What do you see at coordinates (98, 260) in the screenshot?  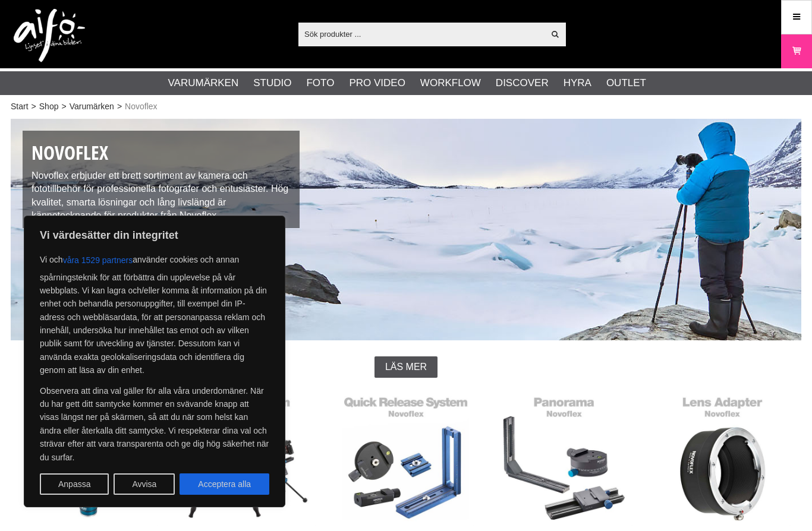 I see `button: våra 1529 partners` at bounding box center [98, 260].